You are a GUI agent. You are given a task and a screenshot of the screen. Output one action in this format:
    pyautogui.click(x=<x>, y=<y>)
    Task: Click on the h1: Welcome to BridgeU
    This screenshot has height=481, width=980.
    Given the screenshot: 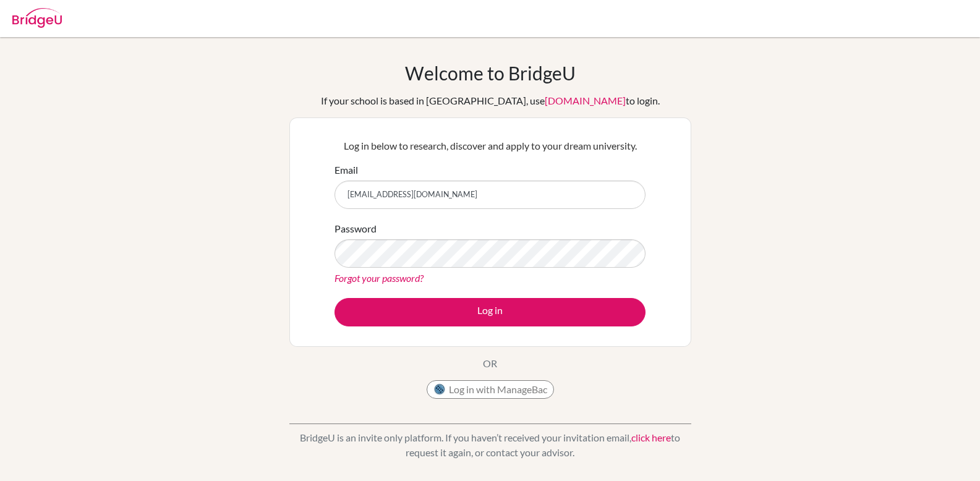 What is the action you would take?
    pyautogui.click(x=491, y=73)
    